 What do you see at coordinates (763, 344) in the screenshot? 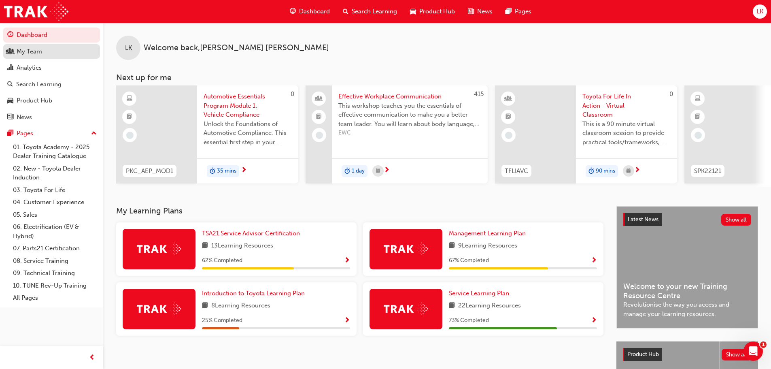
I see `span: 1` at bounding box center [763, 344].